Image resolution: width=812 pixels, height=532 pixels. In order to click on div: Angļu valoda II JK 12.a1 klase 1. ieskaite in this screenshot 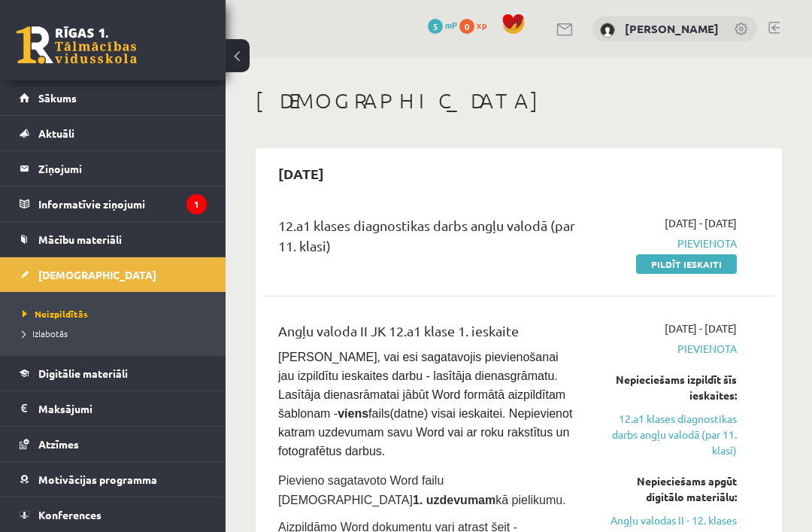, I will do `click(427, 334)`.